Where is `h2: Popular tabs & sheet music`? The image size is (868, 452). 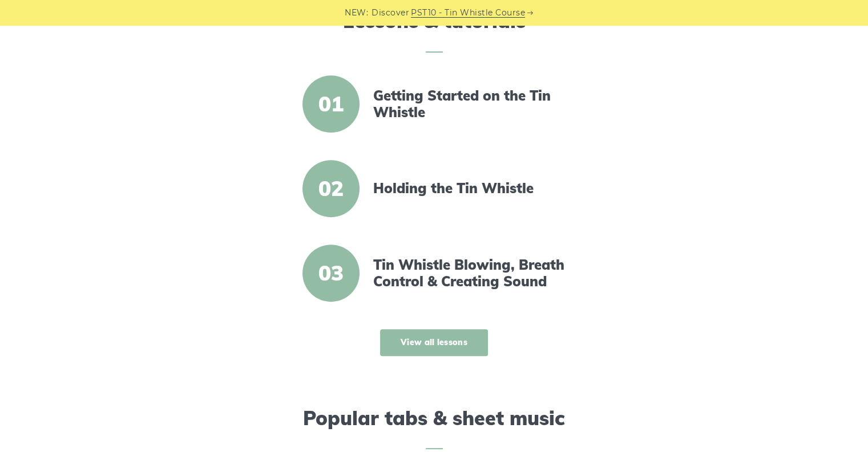
h2: Popular tabs & sheet music is located at coordinates (434, 427).